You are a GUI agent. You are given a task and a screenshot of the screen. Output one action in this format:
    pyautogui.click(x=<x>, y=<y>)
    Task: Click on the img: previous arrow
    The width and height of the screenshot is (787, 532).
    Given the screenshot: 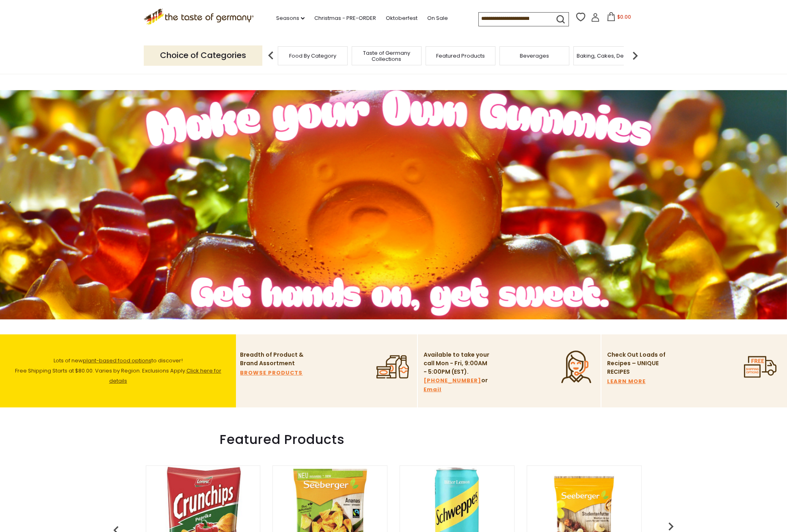 What is the action you would take?
    pyautogui.click(x=271, y=56)
    